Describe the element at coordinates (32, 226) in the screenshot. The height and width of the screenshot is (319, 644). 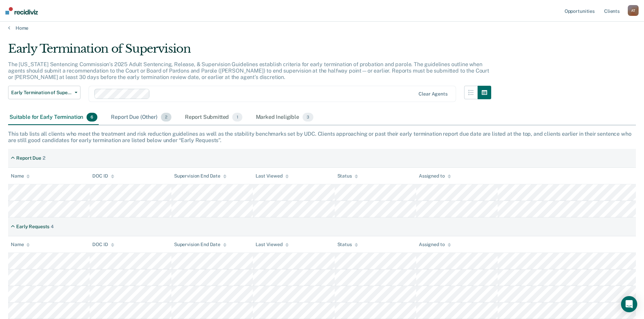
I see `div: Early Requests4` at that location.